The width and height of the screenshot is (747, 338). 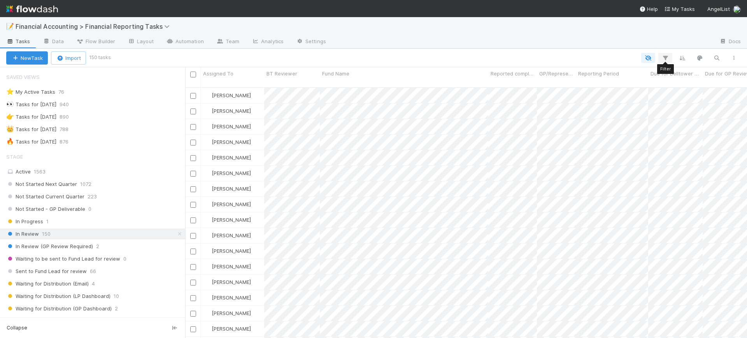 What do you see at coordinates (185, 42) in the screenshot?
I see `a: Automation` at bounding box center [185, 42].